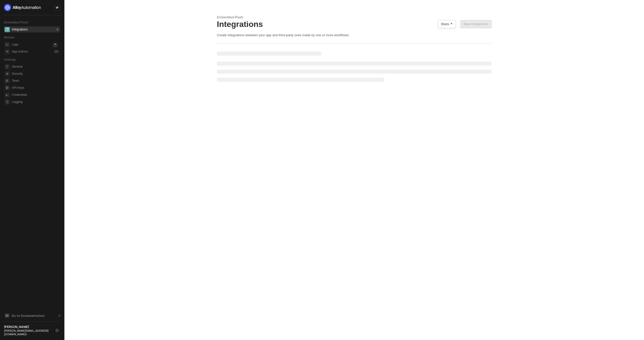 This screenshot has width=644, height=340. I want to click on div: Embedded iPaaS, so click(354, 17).